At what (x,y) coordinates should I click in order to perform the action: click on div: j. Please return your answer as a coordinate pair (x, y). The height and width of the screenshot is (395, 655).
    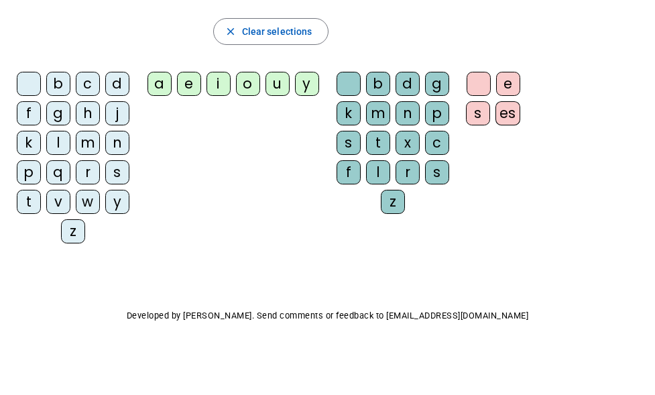
    Looking at the image, I should click on (117, 113).